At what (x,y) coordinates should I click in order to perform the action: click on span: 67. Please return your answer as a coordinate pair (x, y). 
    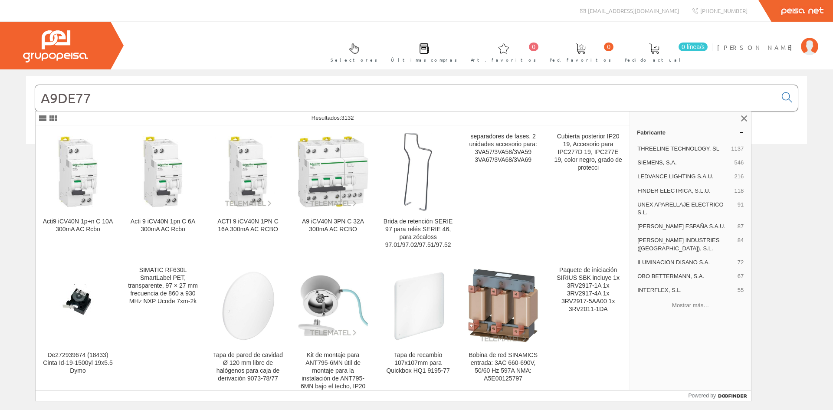
    Looking at the image, I should click on (740, 276).